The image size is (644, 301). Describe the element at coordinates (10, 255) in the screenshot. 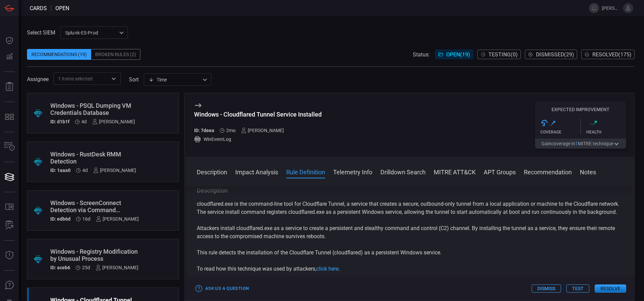

I see `button: Threat Intelligence` at that location.